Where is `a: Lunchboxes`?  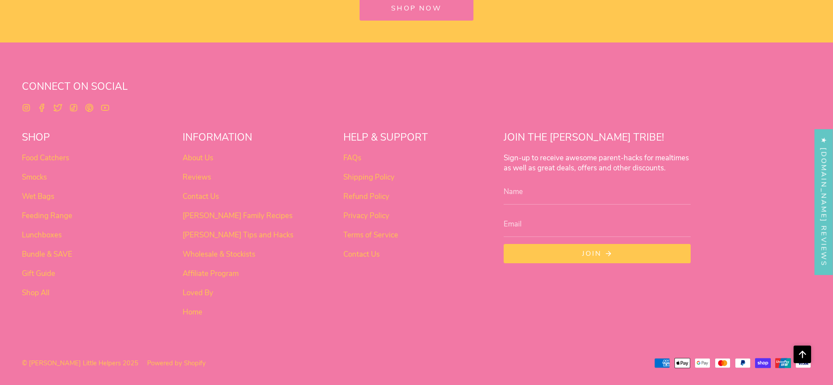
a: Lunchboxes is located at coordinates (42, 235).